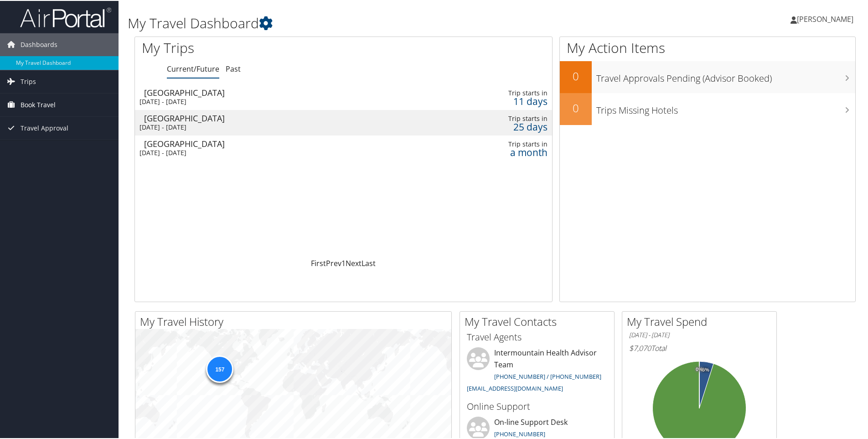 This screenshot has width=868, height=439. I want to click on h6: Total, so click(699, 347).